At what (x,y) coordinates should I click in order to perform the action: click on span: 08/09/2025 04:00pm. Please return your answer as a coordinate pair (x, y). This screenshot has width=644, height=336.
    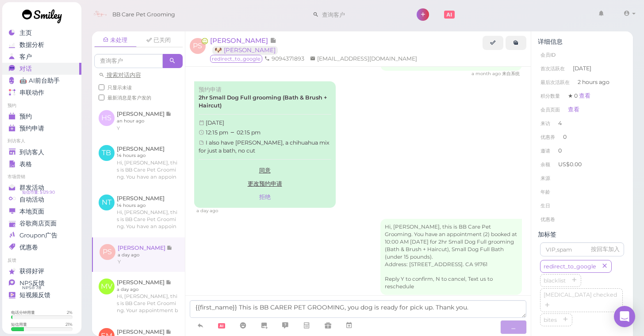
    Looking at the image, I should click on (487, 74).